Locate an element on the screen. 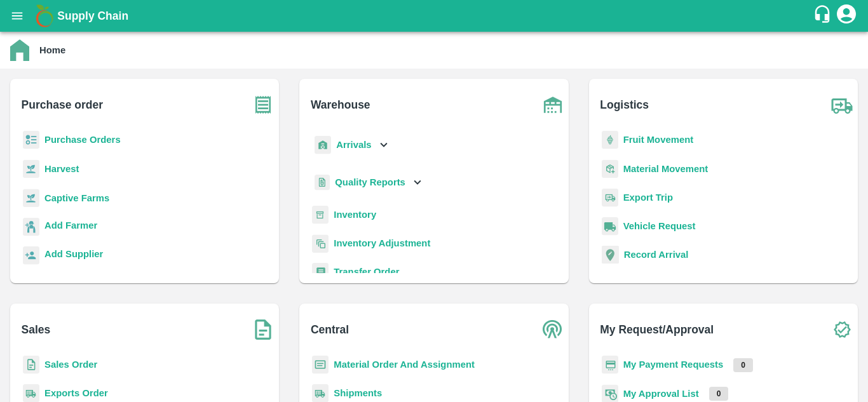  a: Material Order And Assignment is located at coordinates (404, 365).